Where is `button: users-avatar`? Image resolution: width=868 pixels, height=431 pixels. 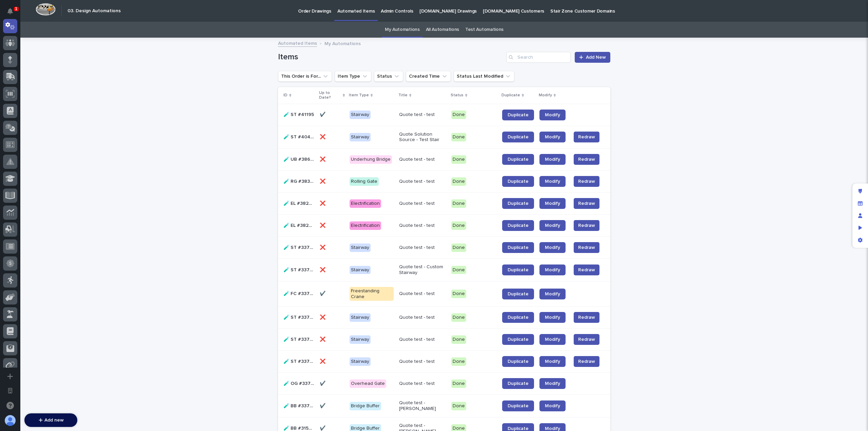
button: users-avatar is located at coordinates (10, 420).